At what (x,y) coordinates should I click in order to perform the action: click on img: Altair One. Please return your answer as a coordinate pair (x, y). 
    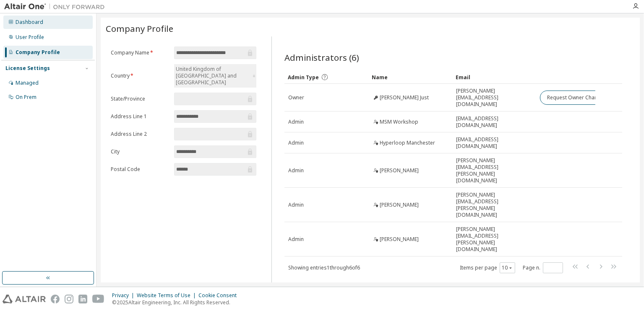
    Looking at the image, I should click on (57, 7).